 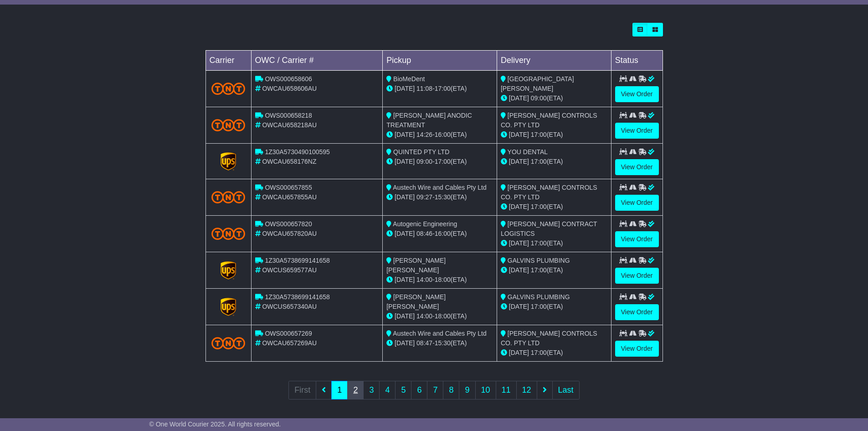 What do you see at coordinates (554, 61) in the screenshot?
I see `td: Delivery` at bounding box center [554, 61].